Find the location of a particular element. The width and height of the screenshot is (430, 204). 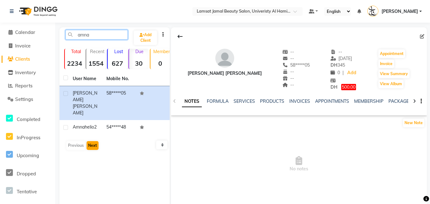

button: New Note is located at coordinates (414, 123).